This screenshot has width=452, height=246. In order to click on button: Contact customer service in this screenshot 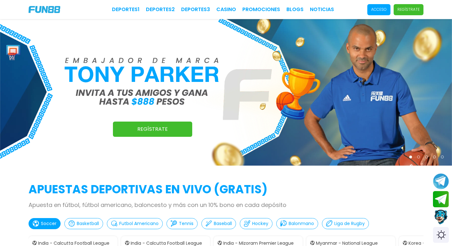, I will do `click(441, 217)`.